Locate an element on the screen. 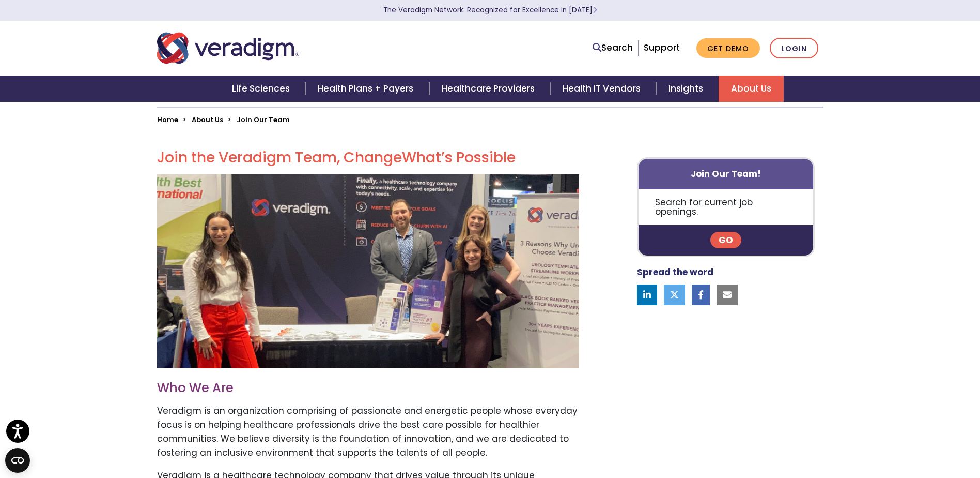 The width and height of the screenshot is (980, 478). a: Veradigm logo is located at coordinates (228, 48).